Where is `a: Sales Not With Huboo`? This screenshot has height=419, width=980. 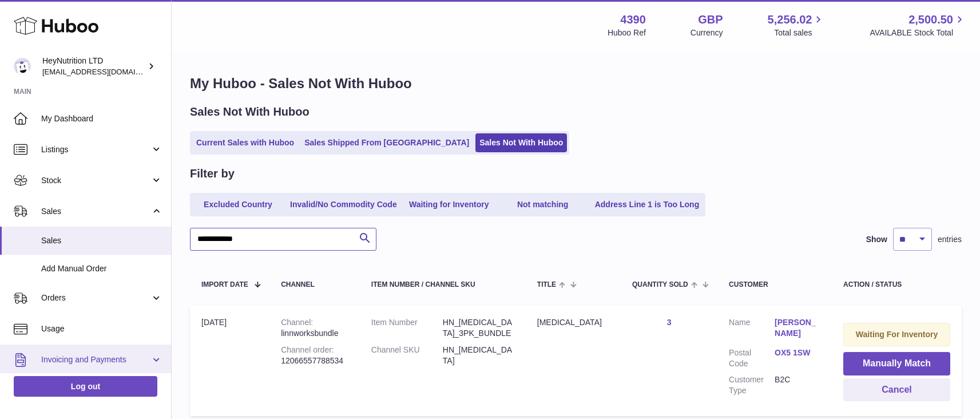 a: Sales Not With Huboo is located at coordinates (522, 142).